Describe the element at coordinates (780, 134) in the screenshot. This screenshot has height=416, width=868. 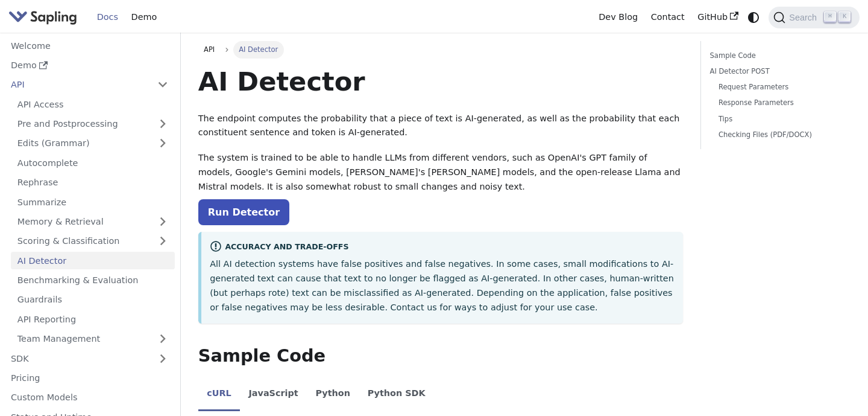
I see `a: Checking Files (PDF/DOCX)` at that location.